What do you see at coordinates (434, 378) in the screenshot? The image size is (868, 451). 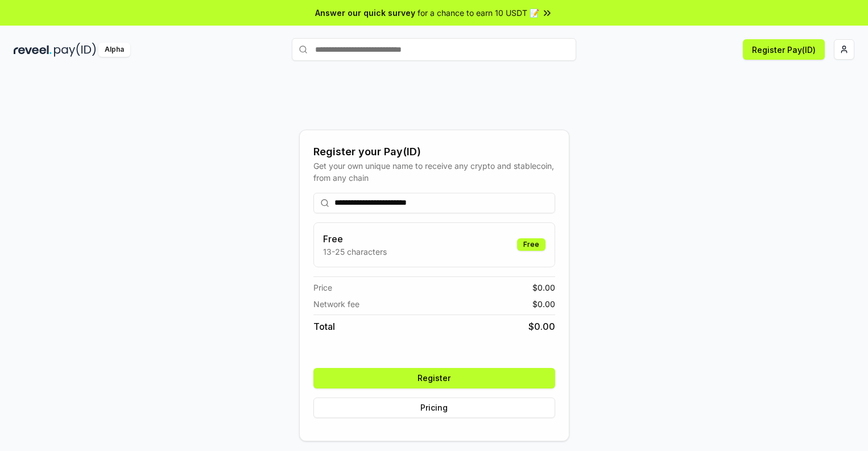 I see `button: Register` at bounding box center [434, 378].